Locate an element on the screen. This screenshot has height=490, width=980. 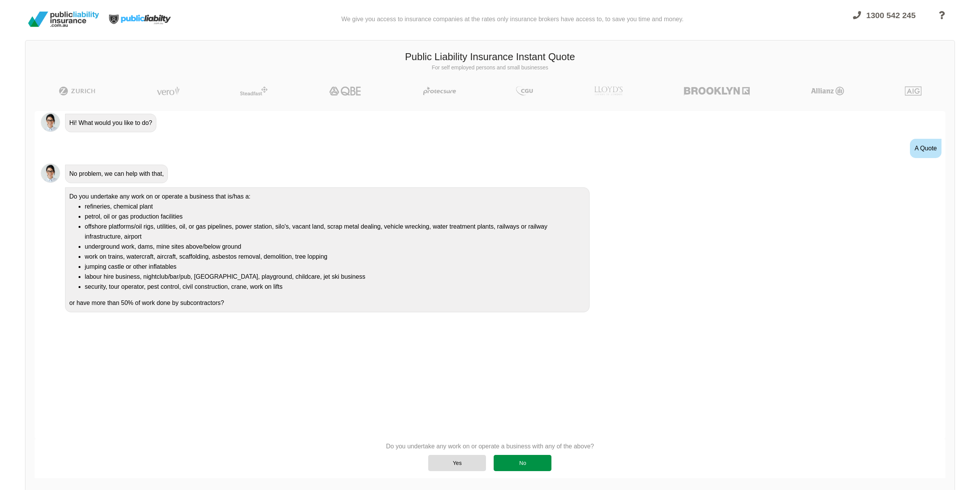
p: For self employed persons and small businesses is located at coordinates (490, 67).